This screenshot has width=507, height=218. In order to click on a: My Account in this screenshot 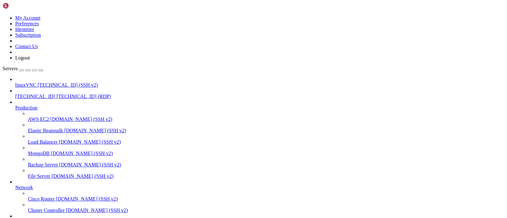, I will do `click(28, 18)`.